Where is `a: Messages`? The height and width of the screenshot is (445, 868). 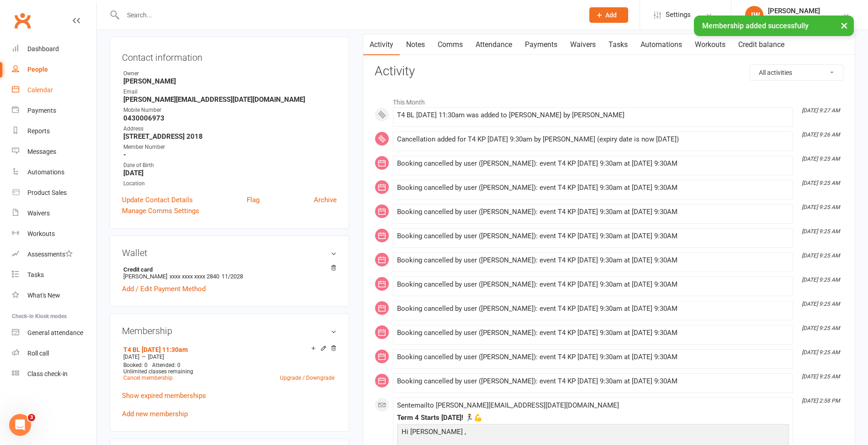 a: Messages is located at coordinates (54, 152).